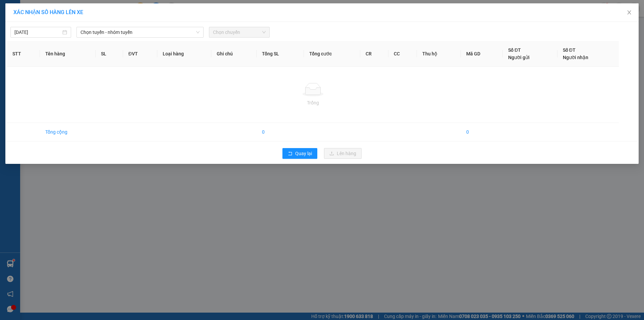 The width and height of the screenshot is (644, 320). Describe the element at coordinates (300, 154) in the screenshot. I see `button: rollbackQuay lại` at that location.